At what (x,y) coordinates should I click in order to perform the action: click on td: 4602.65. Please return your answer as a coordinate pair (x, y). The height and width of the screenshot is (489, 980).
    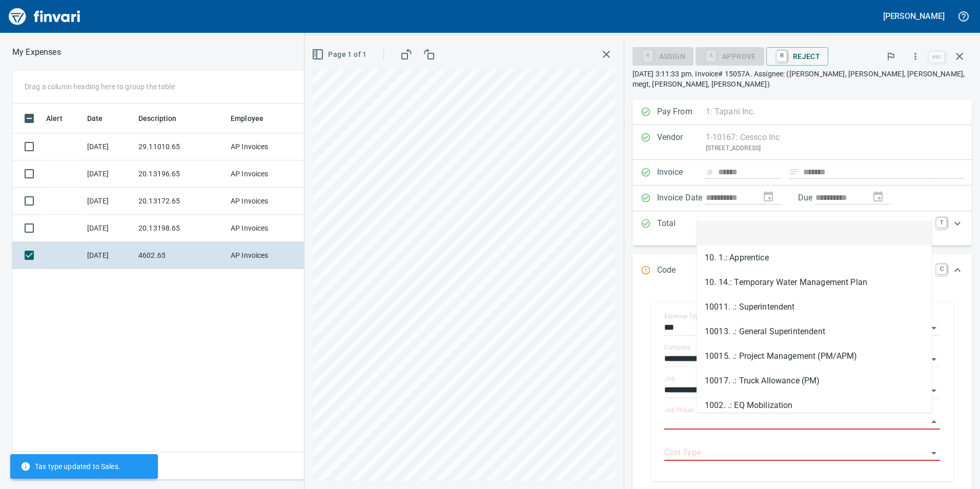
    Looking at the image, I should click on (180, 256).